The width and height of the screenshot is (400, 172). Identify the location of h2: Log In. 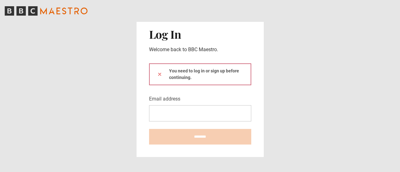
(200, 34).